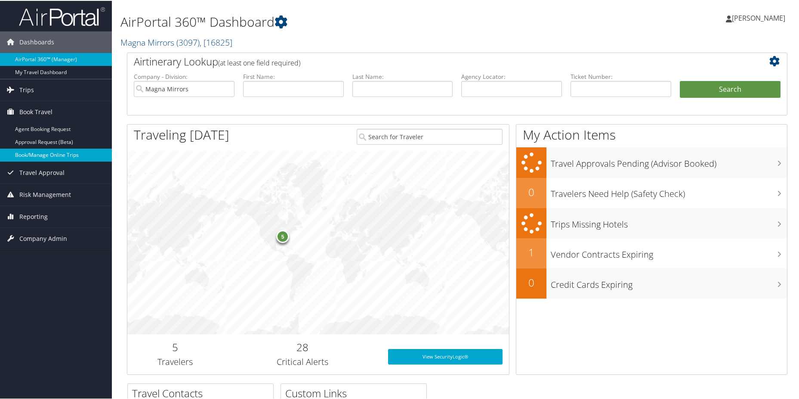 The width and height of the screenshot is (799, 399). I want to click on a: 0Credit Cards Expiring, so click(652, 282).